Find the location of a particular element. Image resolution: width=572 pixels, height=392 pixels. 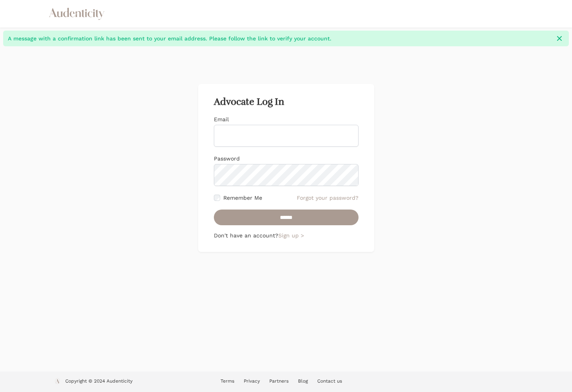

a: Forgot your password? is located at coordinates (328, 198).